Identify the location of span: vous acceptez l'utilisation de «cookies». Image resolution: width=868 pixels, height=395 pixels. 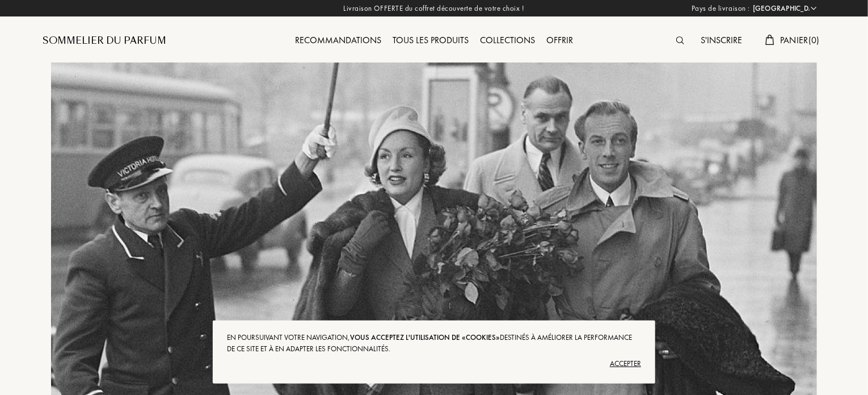
(425, 337).